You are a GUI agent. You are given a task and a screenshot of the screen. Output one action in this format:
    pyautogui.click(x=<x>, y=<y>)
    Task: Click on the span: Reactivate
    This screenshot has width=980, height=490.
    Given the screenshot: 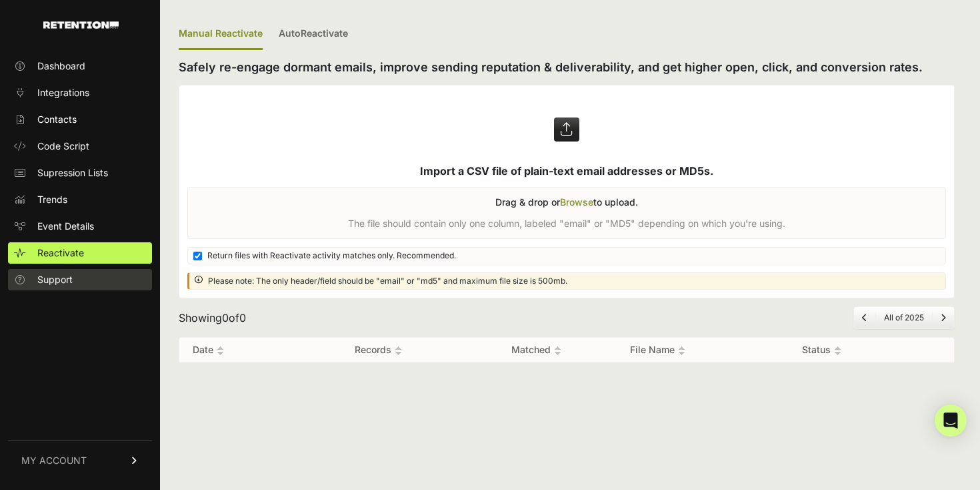 What is the action you would take?
    pyautogui.click(x=60, y=253)
    